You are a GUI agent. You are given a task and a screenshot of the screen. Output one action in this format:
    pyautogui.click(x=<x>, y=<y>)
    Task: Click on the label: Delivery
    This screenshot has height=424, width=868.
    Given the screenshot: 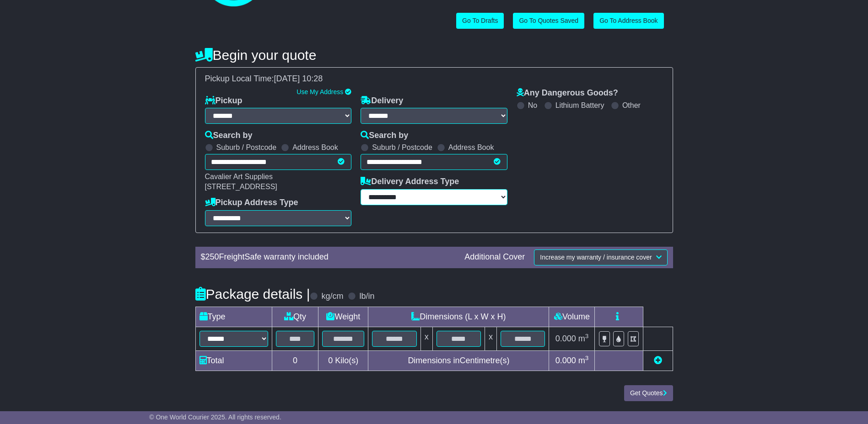 What is the action you would take?
    pyautogui.click(x=381, y=101)
    